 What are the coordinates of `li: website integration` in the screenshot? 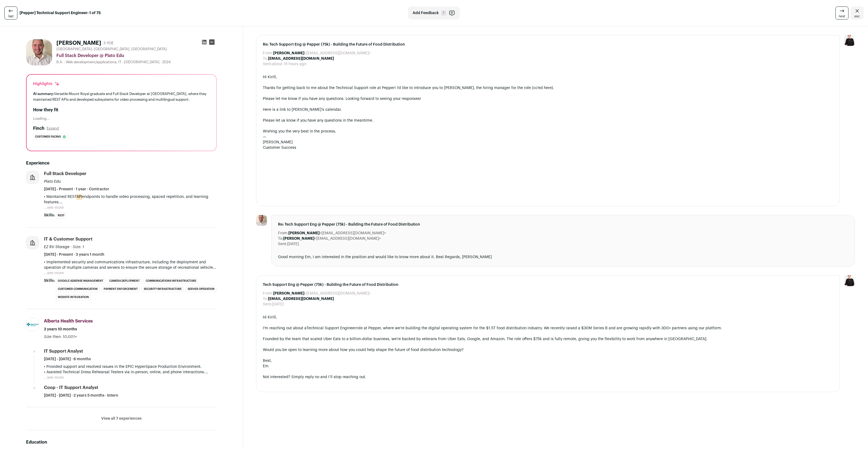 It's located at (73, 297).